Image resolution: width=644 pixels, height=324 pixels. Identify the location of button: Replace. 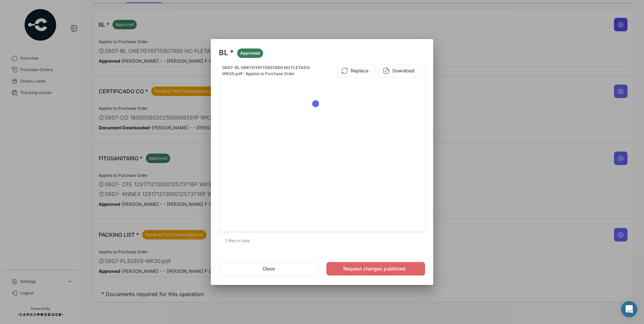
(356, 71).